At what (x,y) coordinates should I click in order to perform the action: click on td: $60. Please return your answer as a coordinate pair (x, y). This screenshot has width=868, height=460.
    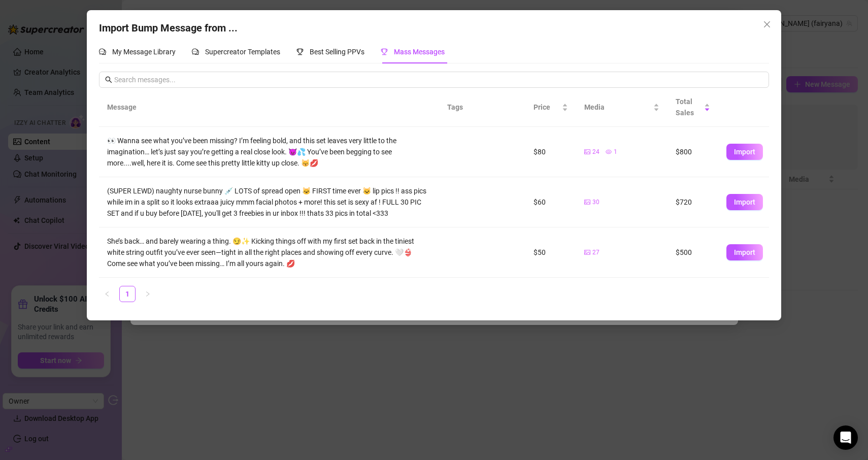
    Looking at the image, I should click on (551, 202).